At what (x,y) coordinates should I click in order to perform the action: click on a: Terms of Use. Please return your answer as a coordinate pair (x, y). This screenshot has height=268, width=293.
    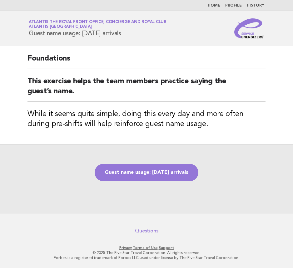
    Looking at the image, I should click on (145, 248).